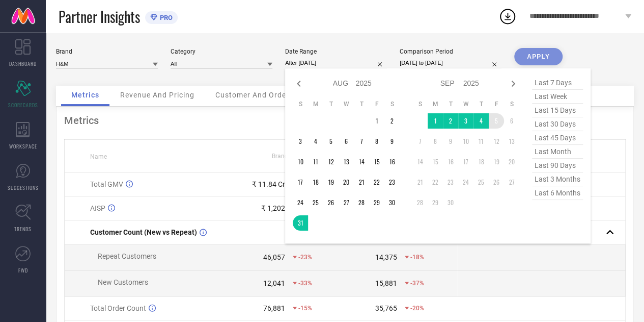  Describe the element at coordinates (301, 141) in the screenshot. I see `td: Sun Aug 03 2025` at that location.